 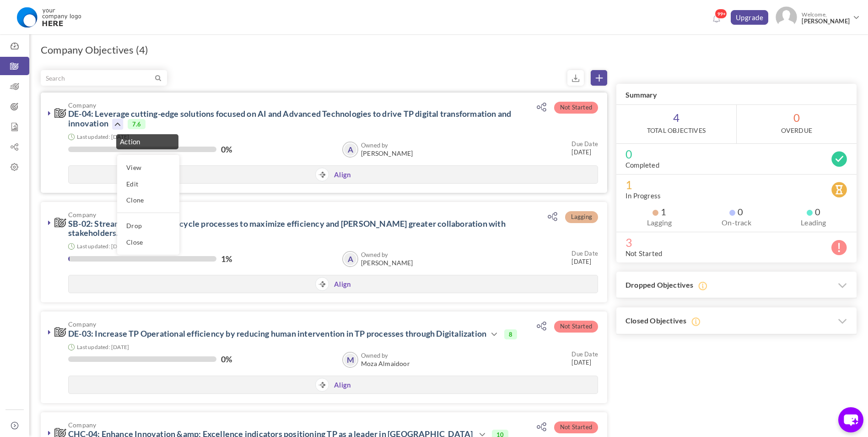 I want to click on a: Clone, so click(x=148, y=200).